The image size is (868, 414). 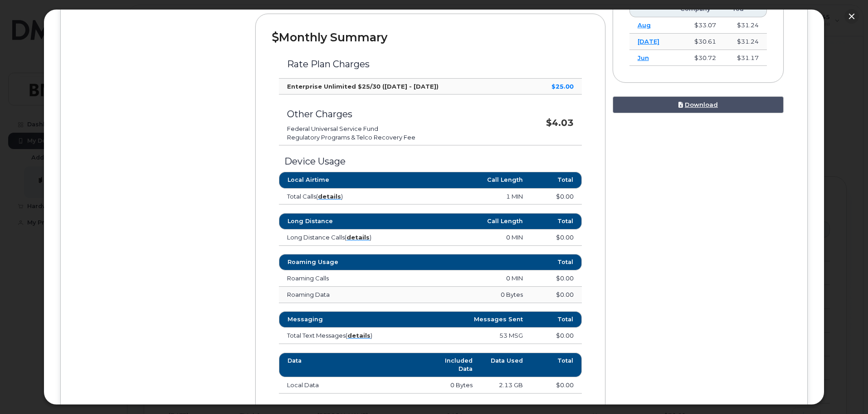 What do you see at coordinates (342, 319) in the screenshot?
I see `th: Messaging` at bounding box center [342, 319].